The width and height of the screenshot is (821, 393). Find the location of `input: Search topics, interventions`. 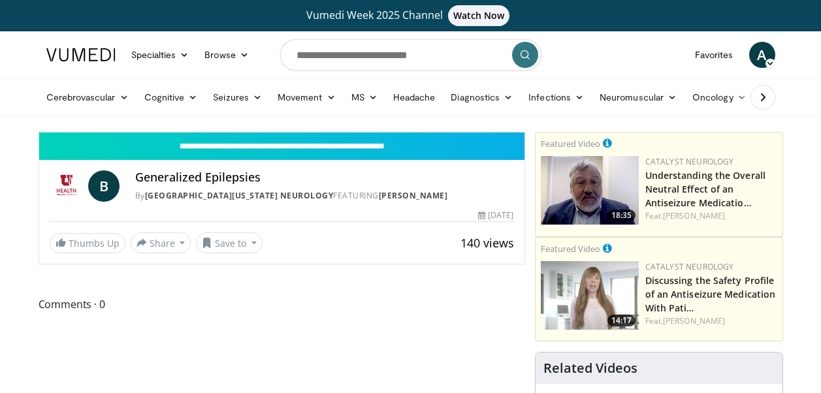

input: Search topics, interventions is located at coordinates (411, 55).